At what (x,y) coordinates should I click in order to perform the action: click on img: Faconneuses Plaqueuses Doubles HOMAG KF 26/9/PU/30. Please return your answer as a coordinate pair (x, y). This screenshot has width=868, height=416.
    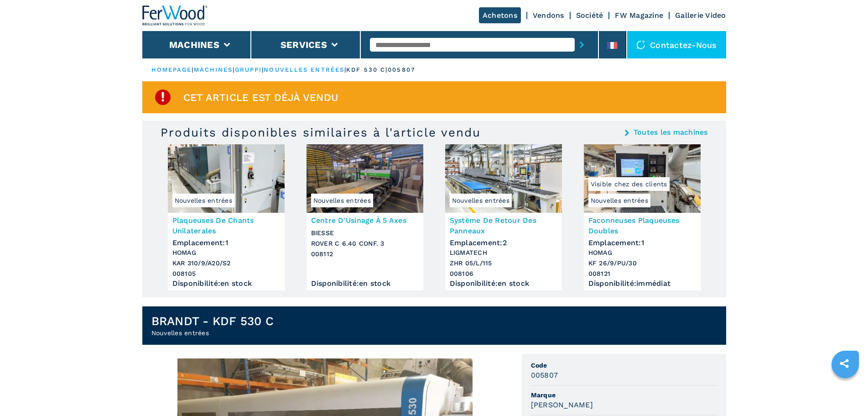
    Looking at the image, I should click on (642, 179).